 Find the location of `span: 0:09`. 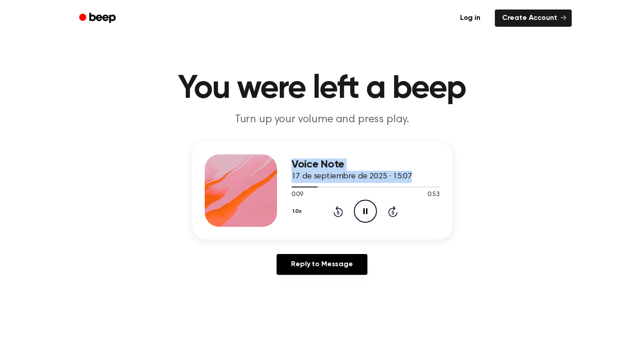

span: 0:09 is located at coordinates (297, 194).